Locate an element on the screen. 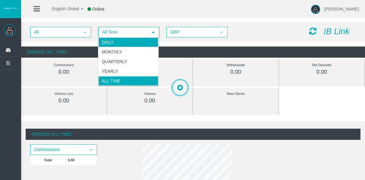 This screenshot has width=365, height=180. li: Yearly is located at coordinates (128, 71).